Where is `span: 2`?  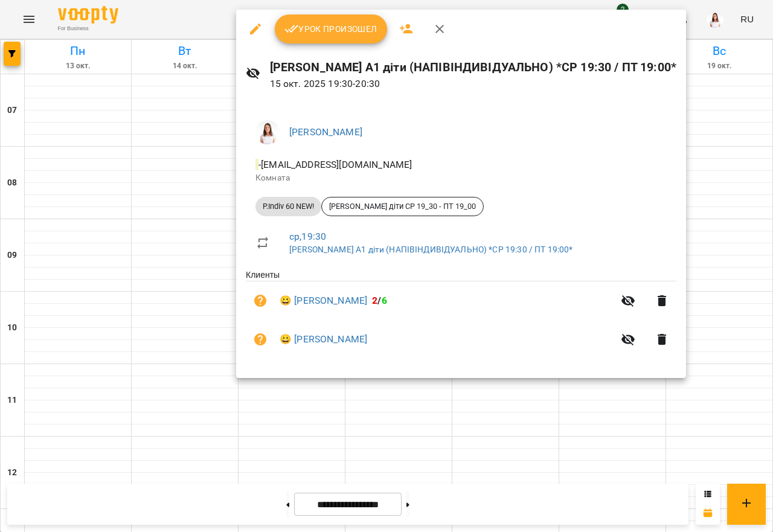 span: 2 is located at coordinates (375, 300).